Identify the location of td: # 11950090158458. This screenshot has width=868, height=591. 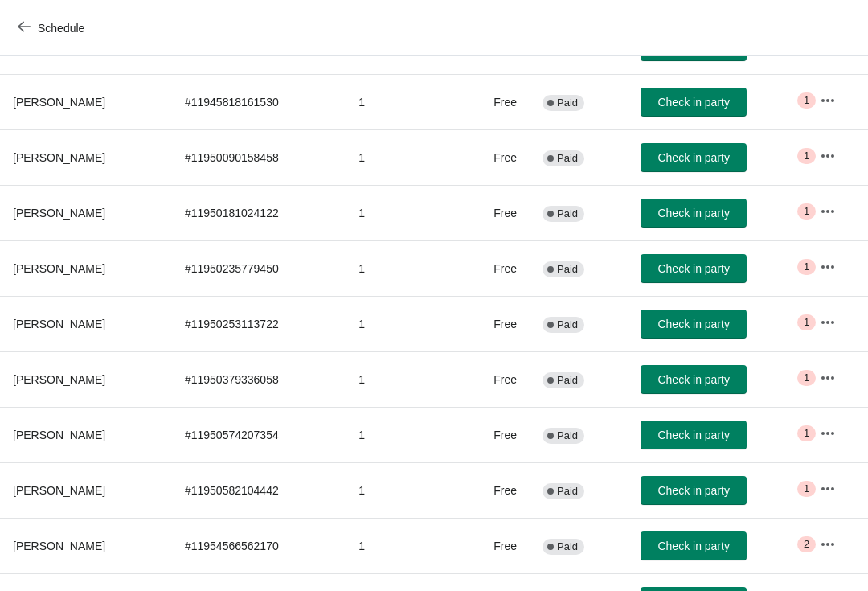
(259, 157).